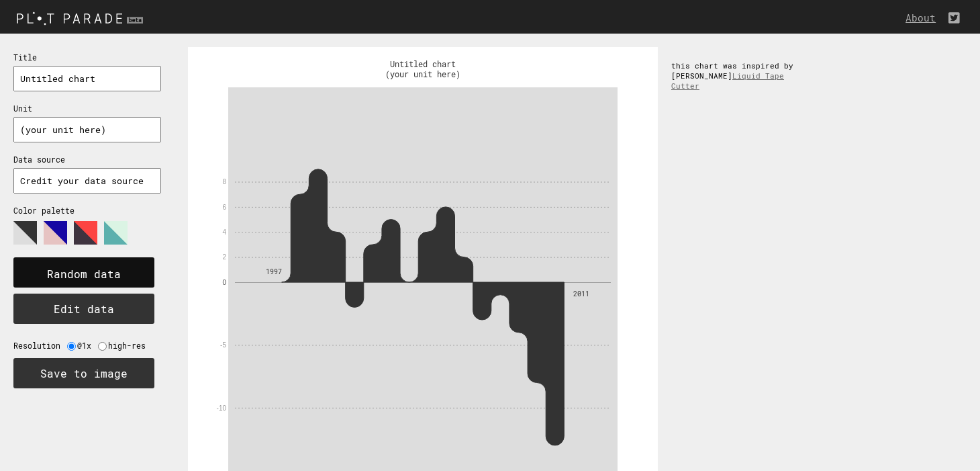 This screenshot has width=980, height=471. What do you see at coordinates (274, 271) in the screenshot?
I see `tspan: 1997` at bounding box center [274, 271].